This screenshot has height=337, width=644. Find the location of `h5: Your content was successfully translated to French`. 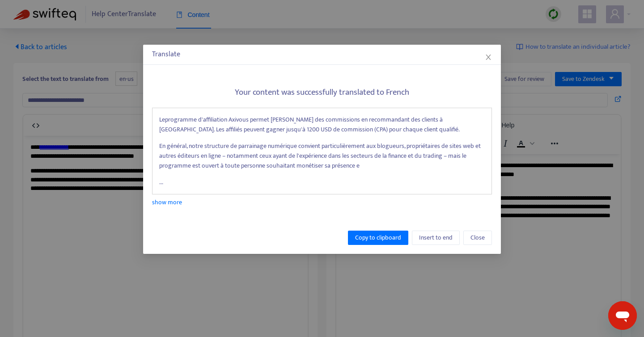

h5: Your content was successfully translated to French is located at coordinates (322, 93).